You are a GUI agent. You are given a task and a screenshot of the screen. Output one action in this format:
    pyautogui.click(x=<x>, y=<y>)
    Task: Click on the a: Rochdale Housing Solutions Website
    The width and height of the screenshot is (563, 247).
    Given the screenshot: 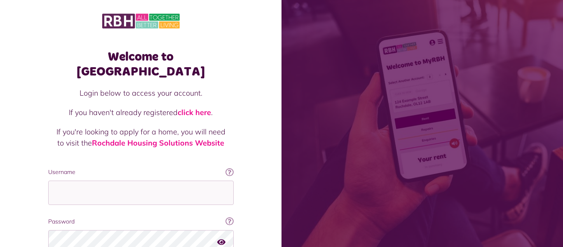 What is the action you would take?
    pyautogui.click(x=158, y=142)
    